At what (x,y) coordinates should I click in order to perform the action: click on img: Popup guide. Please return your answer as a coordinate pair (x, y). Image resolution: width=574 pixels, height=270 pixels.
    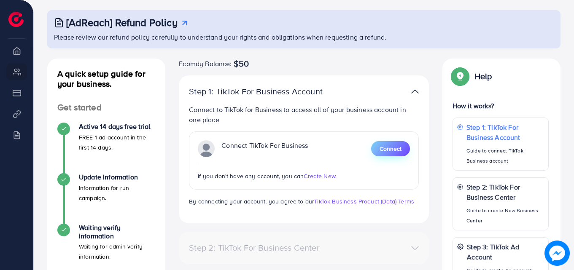
    Looking at the image, I should click on (460, 76).